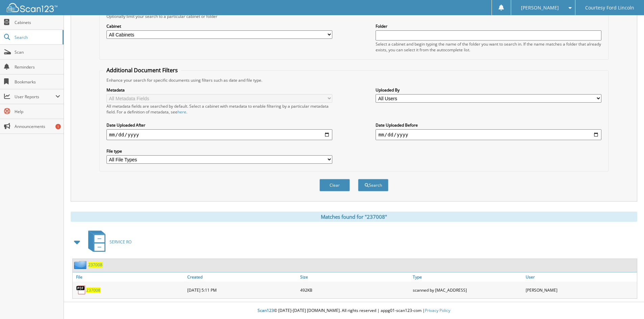 This screenshot has height=319, width=644. What do you see at coordinates (437, 310) in the screenshot?
I see `a: Privacy Policy` at bounding box center [437, 310].